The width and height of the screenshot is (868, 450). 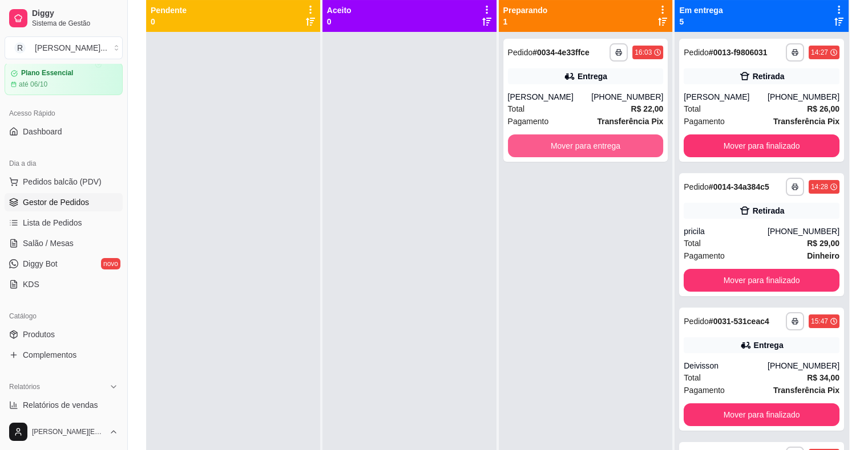 I want to click on a: KDS, so click(x=63, y=284).